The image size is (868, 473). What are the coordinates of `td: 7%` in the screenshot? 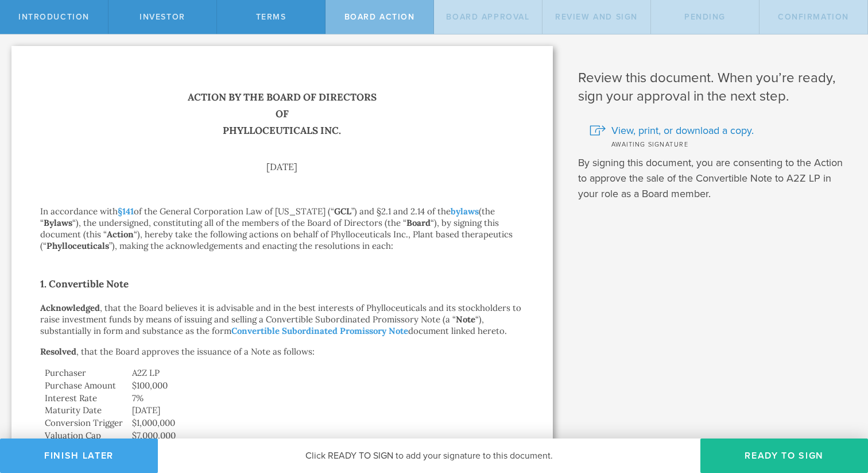 It's located at (325, 399).